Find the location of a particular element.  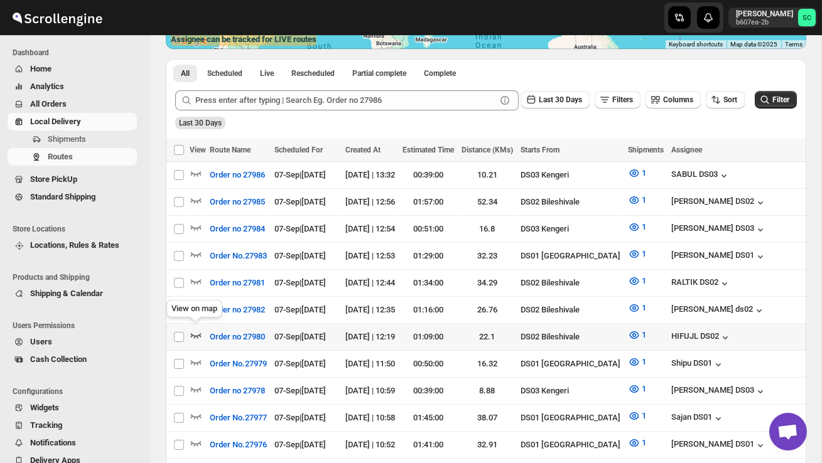

div: 00:51:00 is located at coordinates (428, 229).